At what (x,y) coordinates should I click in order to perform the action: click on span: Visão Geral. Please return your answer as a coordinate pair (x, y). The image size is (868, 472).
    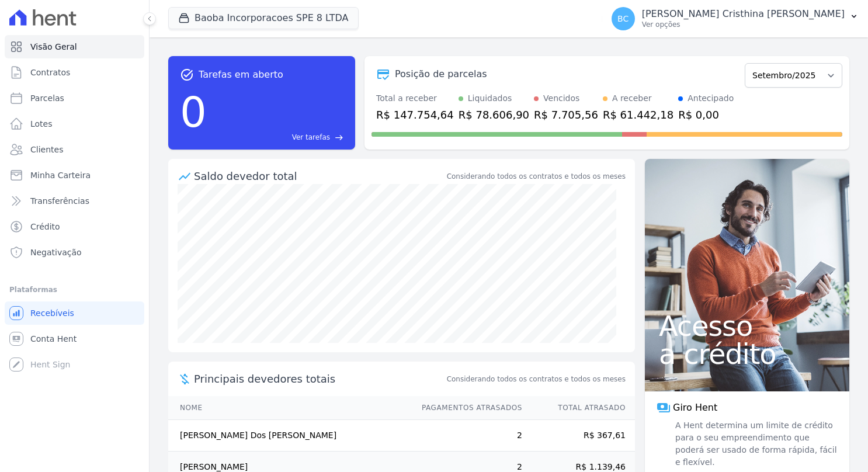
    Looking at the image, I should click on (54, 46).